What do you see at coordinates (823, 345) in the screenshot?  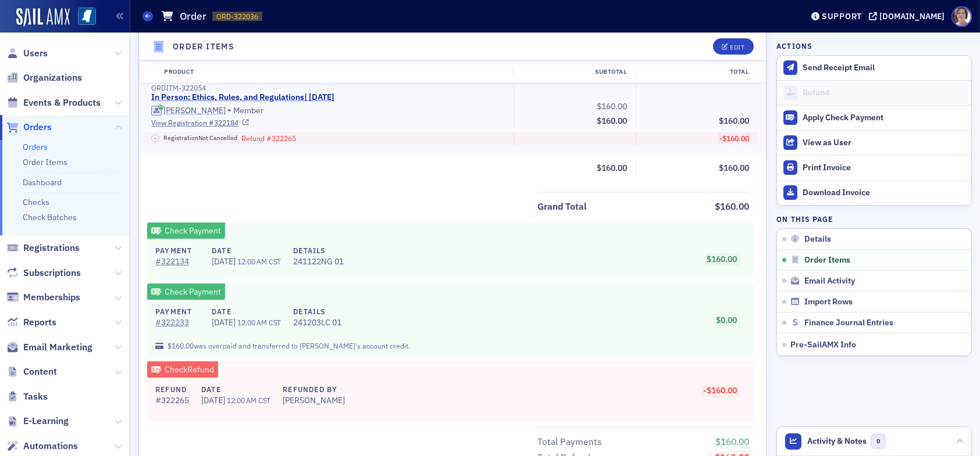 I see `span: Pre-SailAMX Info` at bounding box center [823, 345].